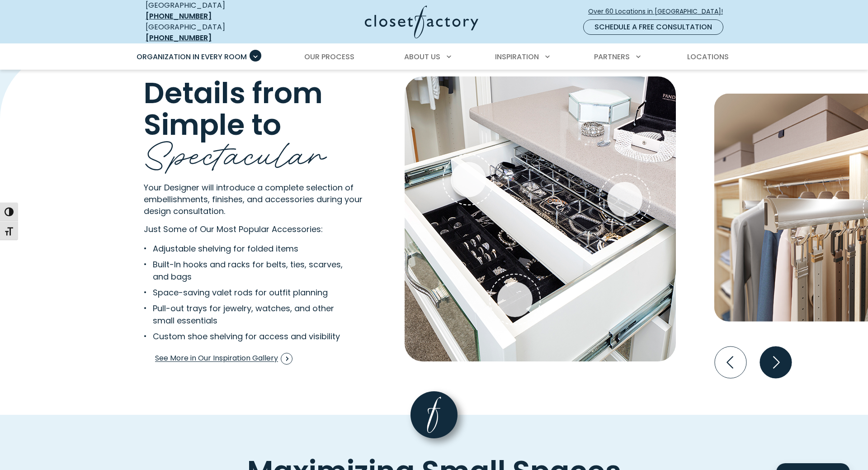 The width and height of the screenshot is (868, 470). What do you see at coordinates (708, 57) in the screenshot?
I see `span: Locations` at bounding box center [708, 57].